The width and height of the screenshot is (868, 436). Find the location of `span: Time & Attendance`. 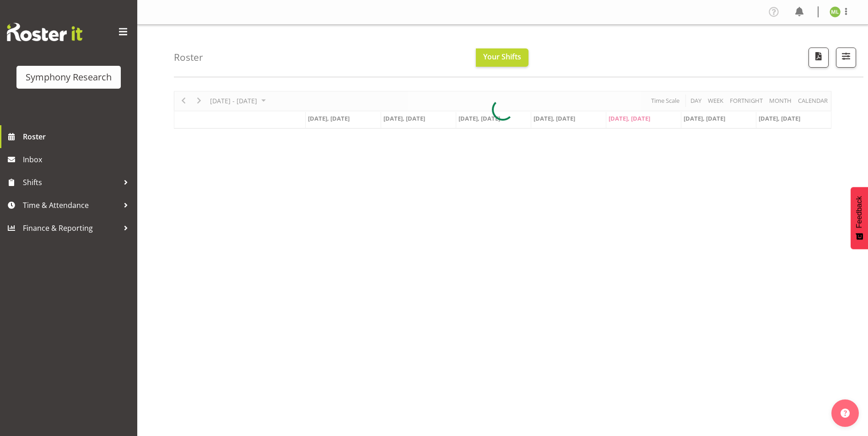

span: Time & Attendance is located at coordinates (71, 205).